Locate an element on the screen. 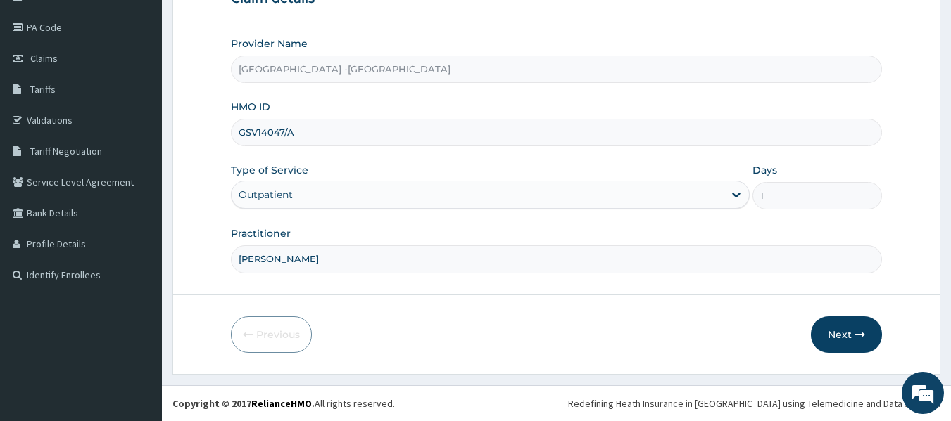 The height and width of the screenshot is (421, 951). label: HMO ID is located at coordinates (251, 107).